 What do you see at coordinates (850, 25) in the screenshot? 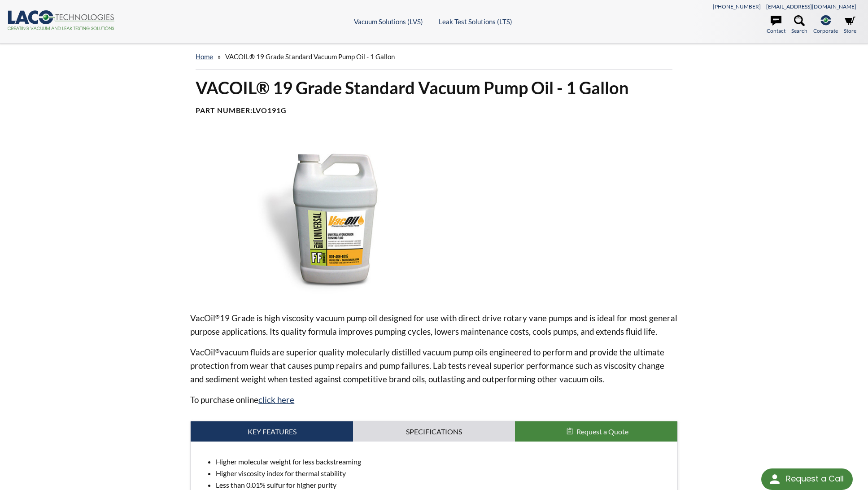
I see `a: Store` at bounding box center [850, 25].